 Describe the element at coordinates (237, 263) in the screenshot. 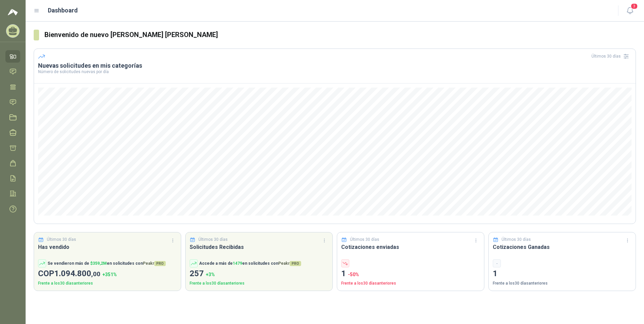

I see `span: 1479` at that location.